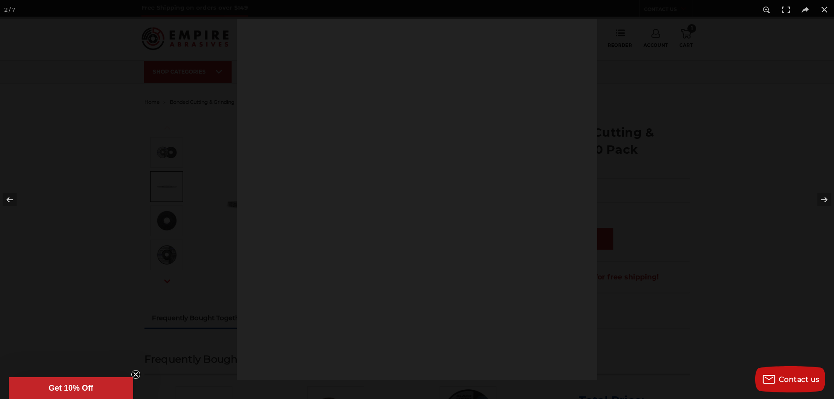 The height and width of the screenshot is (399, 834). What do you see at coordinates (71, 388) in the screenshot?
I see `div: Get 10% OffClose teaser` at bounding box center [71, 388].